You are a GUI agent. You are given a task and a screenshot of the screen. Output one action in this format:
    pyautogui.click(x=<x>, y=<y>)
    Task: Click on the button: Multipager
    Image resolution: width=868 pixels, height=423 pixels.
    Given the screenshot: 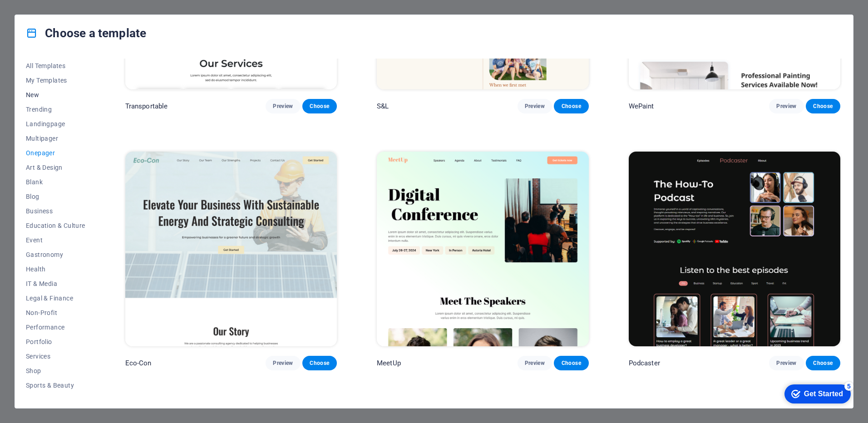 What is the action you would take?
    pyautogui.click(x=56, y=138)
    